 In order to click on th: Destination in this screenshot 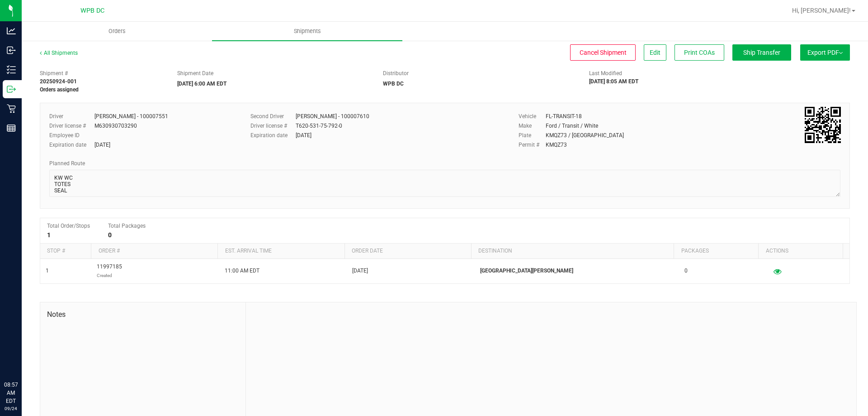, I will do `click(573, 251)`.